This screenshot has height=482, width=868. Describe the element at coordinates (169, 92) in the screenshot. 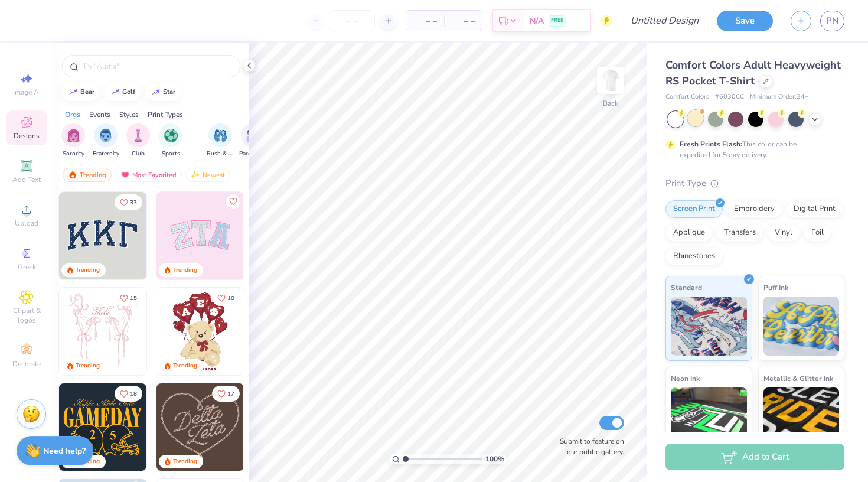

I see `div: star` at that location.